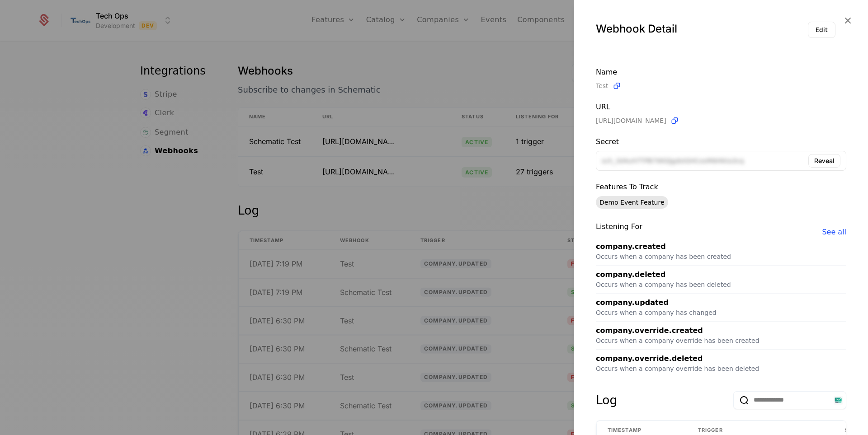 The image size is (868, 435). Describe the element at coordinates (607, 400) in the screenshot. I see `div: Log` at that location.